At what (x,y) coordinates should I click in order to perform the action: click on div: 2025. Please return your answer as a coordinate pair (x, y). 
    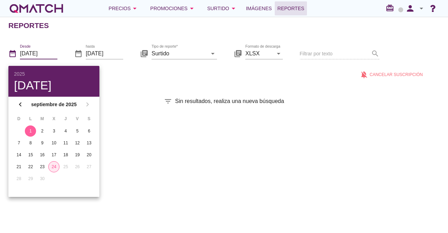
    Looking at the image, I should click on (54, 74).